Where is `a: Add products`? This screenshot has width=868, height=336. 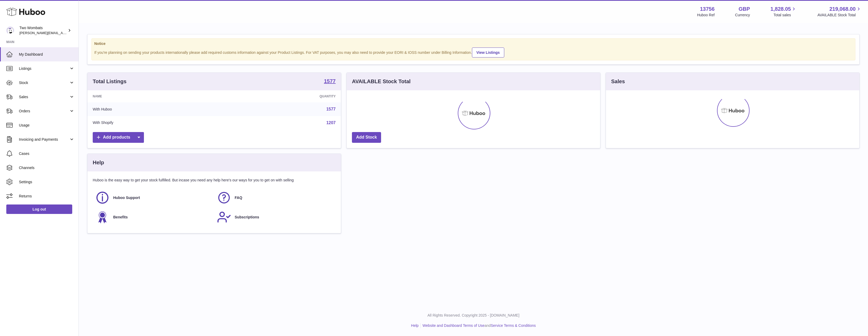 a: Add products is located at coordinates (118, 137).